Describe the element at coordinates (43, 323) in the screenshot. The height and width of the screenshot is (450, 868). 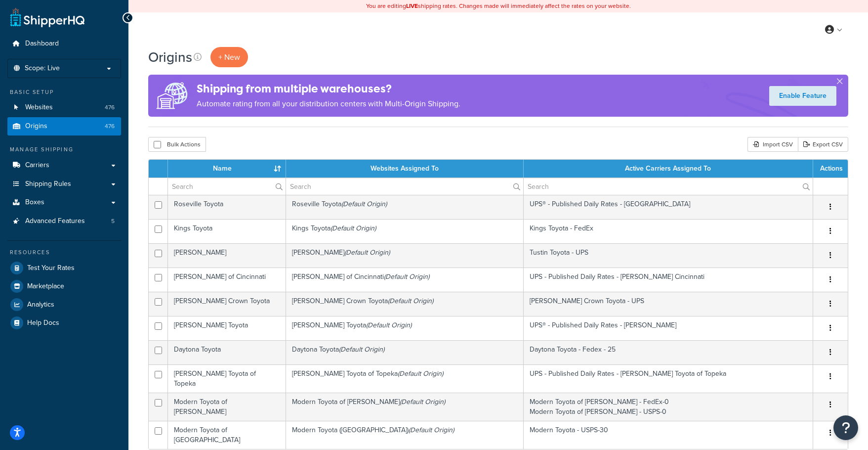
I see `span: Help Docs` at that location.